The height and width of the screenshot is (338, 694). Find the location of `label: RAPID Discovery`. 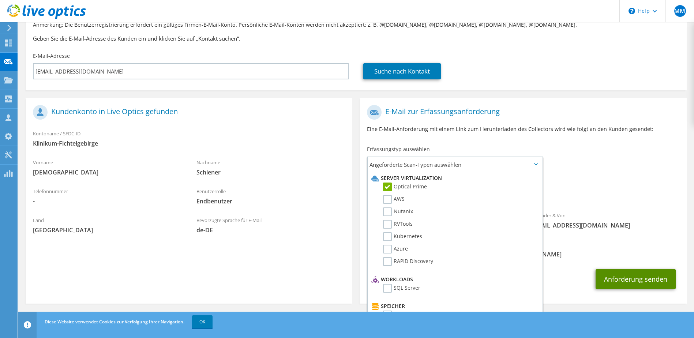

label: RAPID Discovery is located at coordinates (408, 262).